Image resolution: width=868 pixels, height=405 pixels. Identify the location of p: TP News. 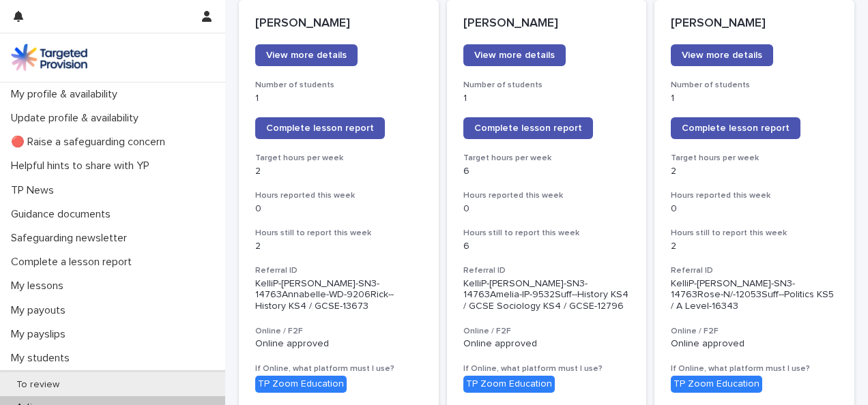
(35, 190).